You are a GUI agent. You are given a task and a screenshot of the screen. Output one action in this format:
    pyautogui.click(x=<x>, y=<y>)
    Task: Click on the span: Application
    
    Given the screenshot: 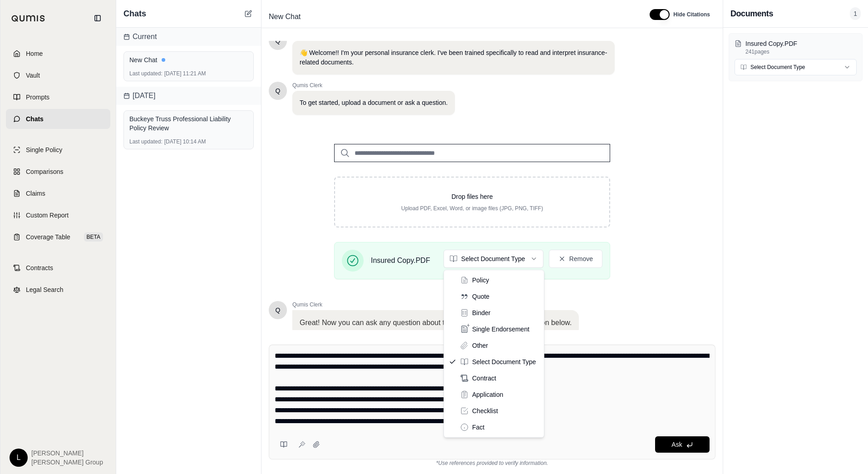 What is the action you would take?
    pyautogui.click(x=487, y=394)
    